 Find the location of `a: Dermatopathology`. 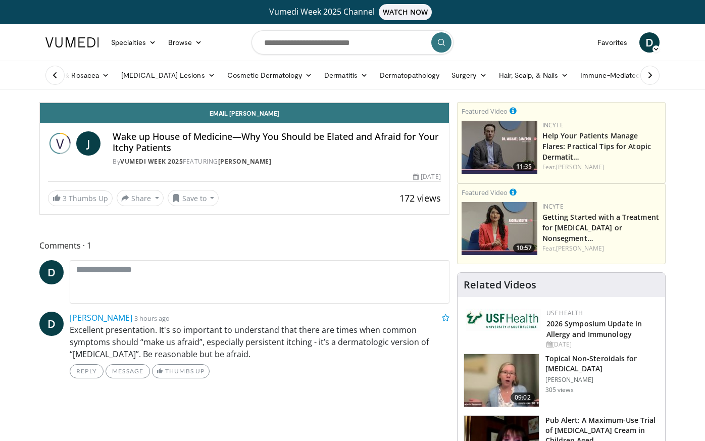

a: Dermatopathology is located at coordinates (409, 75).